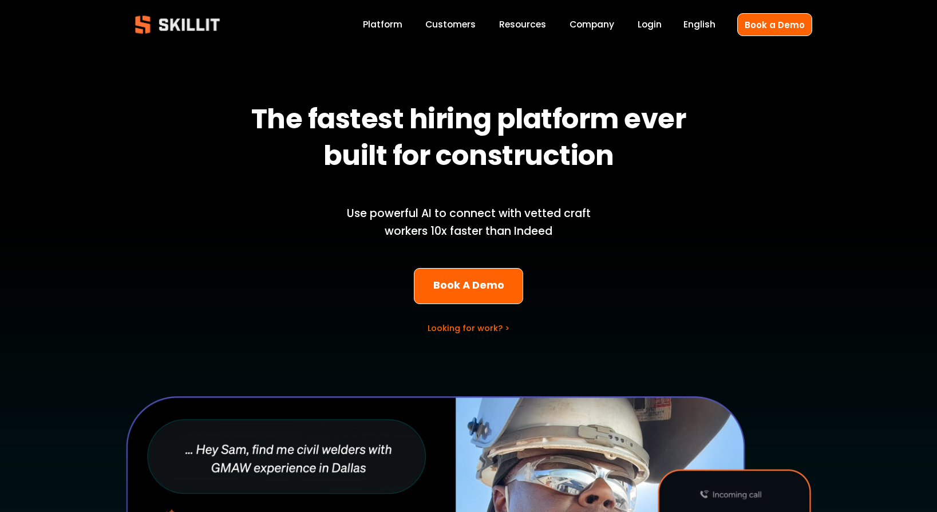 The width and height of the screenshot is (937, 512). What do you see at coordinates (592, 25) in the screenshot?
I see `a: Company` at bounding box center [592, 25].